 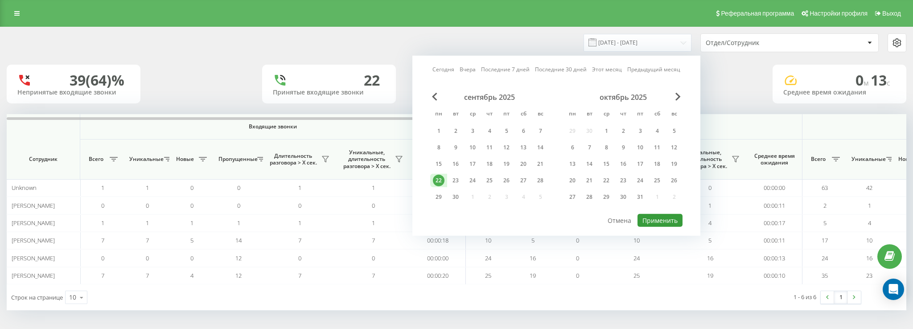 I want to click on span: 17, so click(x=825, y=240).